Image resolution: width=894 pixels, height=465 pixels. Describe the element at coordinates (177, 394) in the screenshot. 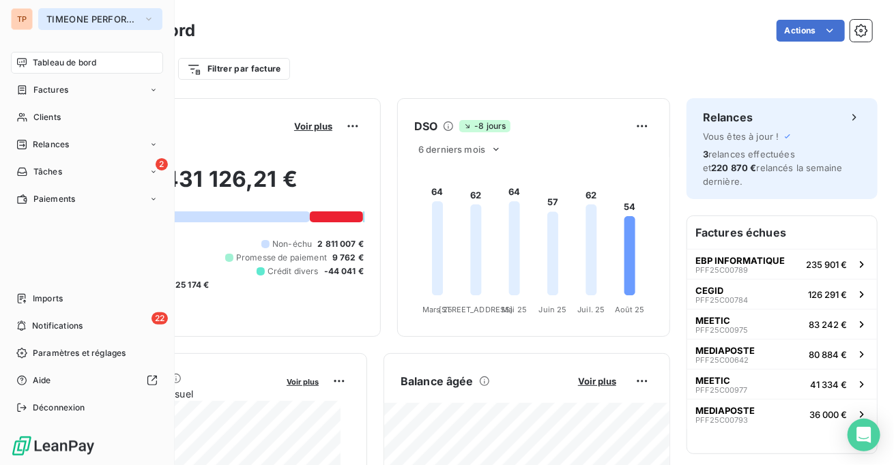

I see `span: Chiffre d'affaires mensuel` at that location.